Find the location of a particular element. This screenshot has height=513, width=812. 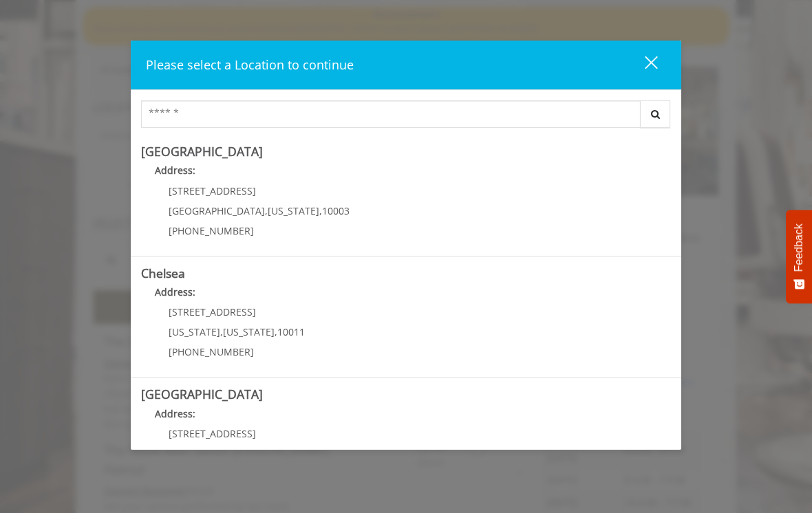

div: Center Select is located at coordinates (406, 118).